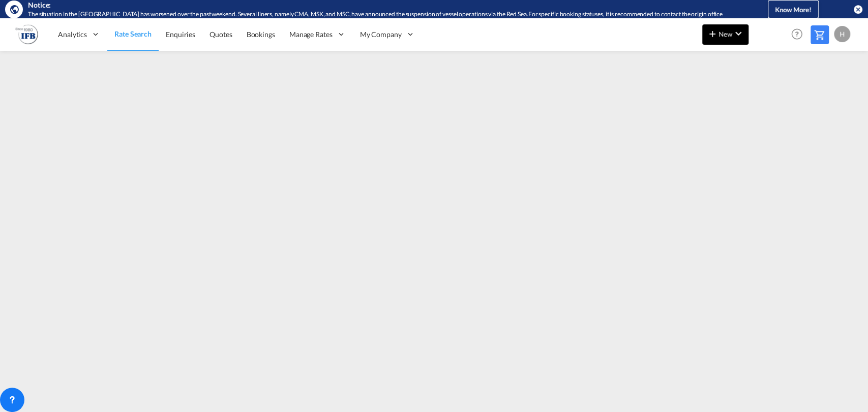  Describe the element at coordinates (738, 33) in the screenshot. I see `md-icon: icon-chevron-down` at that location.